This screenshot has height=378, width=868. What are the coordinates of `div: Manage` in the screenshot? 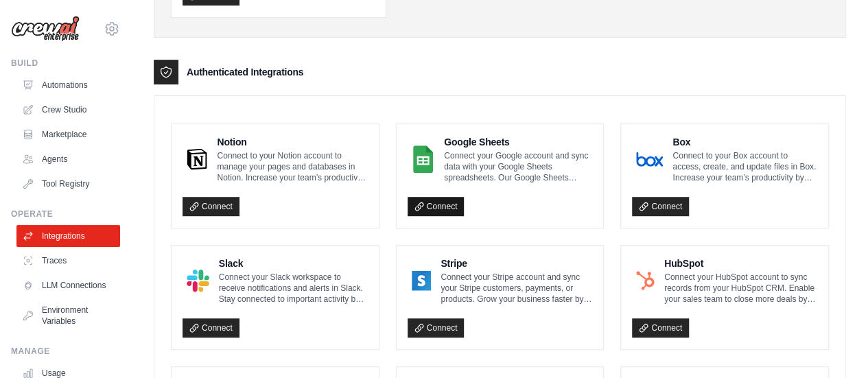 It's located at (65, 352).